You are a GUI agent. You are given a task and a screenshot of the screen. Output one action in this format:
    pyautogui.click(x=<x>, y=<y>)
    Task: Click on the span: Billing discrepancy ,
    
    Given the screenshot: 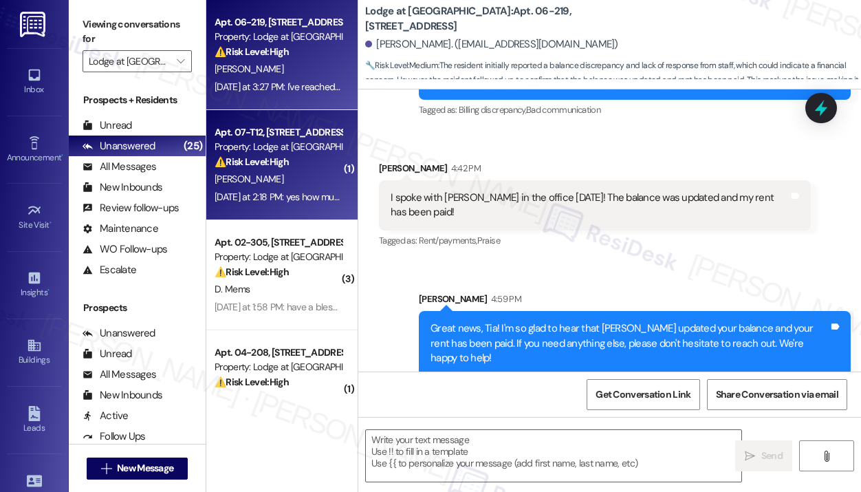 What is the action you would take?
    pyautogui.click(x=493, y=109)
    